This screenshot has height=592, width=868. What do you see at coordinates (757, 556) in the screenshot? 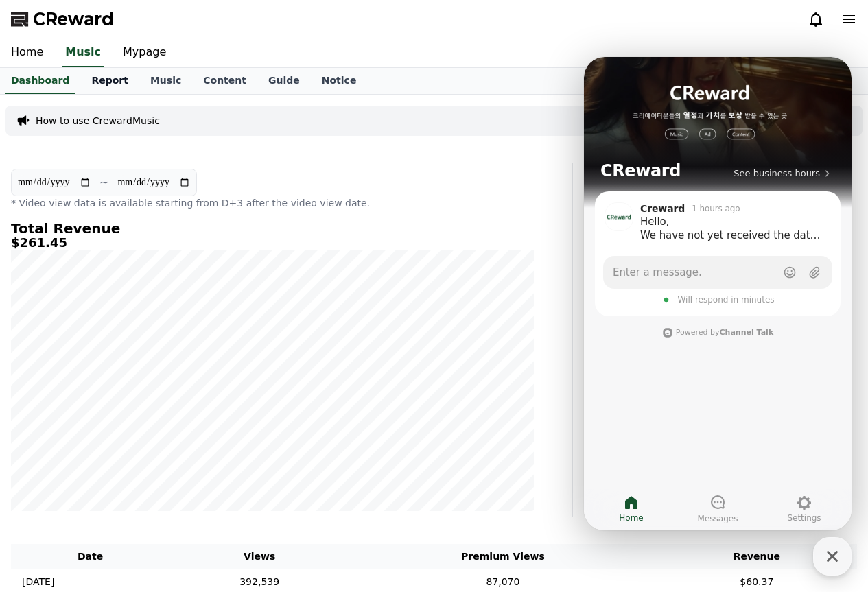
I see `th: Revenue` at bounding box center [757, 556].